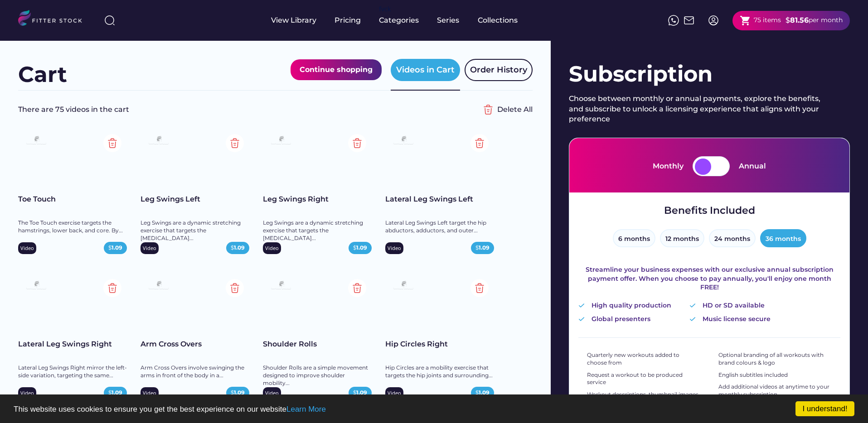 The height and width of the screenshot is (423, 868). I want to click on text: shopping_cart, so click(745, 21).